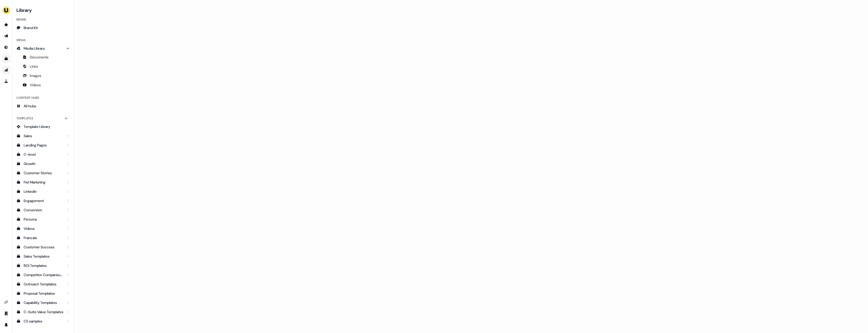  I want to click on div: Customer Success, so click(44, 247).